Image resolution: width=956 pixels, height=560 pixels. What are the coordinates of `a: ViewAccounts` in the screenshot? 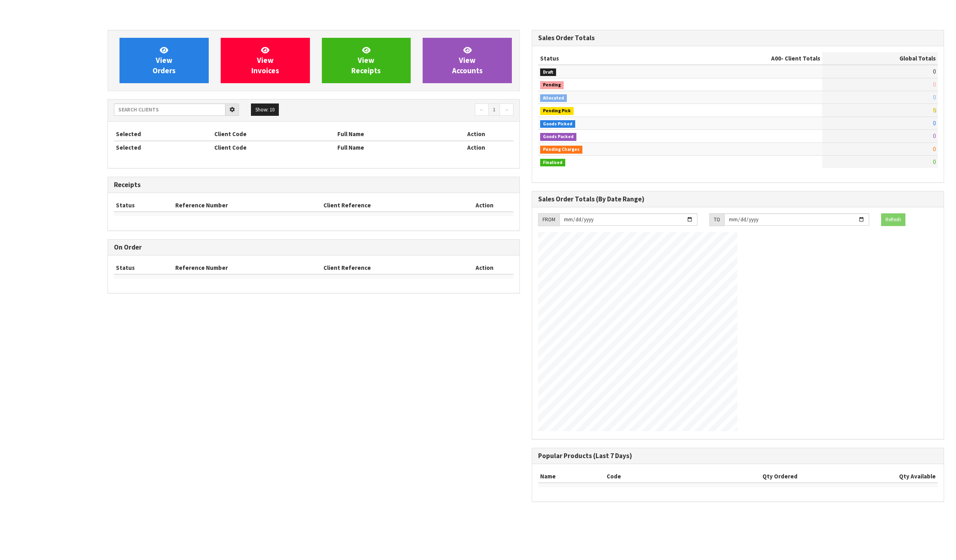 It's located at (467, 60).